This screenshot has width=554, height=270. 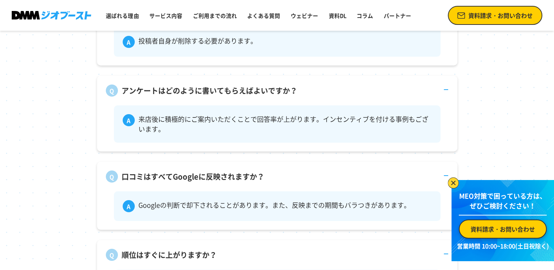 What do you see at coordinates (502, 246) in the screenshot?
I see `p: 営業時間 10:00~18:00(土日祝除く)` at bounding box center [502, 246].